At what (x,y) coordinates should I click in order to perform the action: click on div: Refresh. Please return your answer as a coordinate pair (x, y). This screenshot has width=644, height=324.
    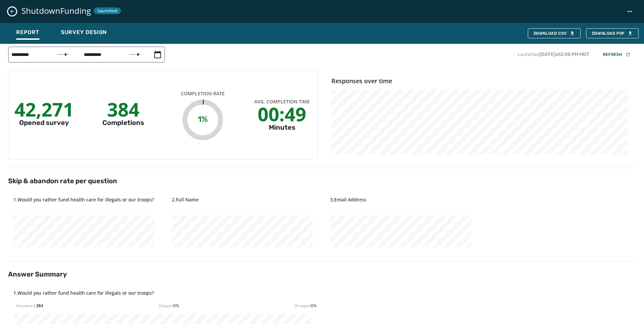
    Looking at the image, I should click on (617, 55).